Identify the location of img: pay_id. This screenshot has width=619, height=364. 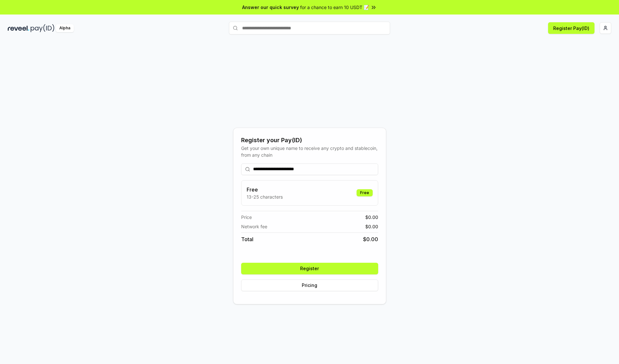
(42, 28).